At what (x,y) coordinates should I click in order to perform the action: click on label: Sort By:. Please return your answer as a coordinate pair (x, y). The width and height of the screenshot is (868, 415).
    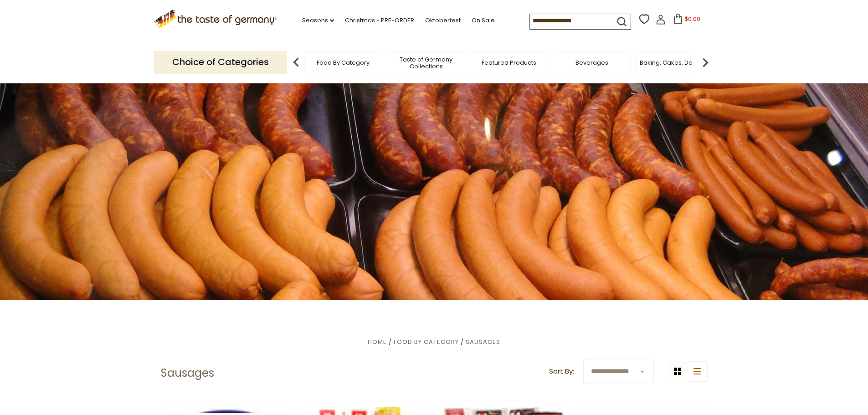
    Looking at the image, I should click on (562, 371).